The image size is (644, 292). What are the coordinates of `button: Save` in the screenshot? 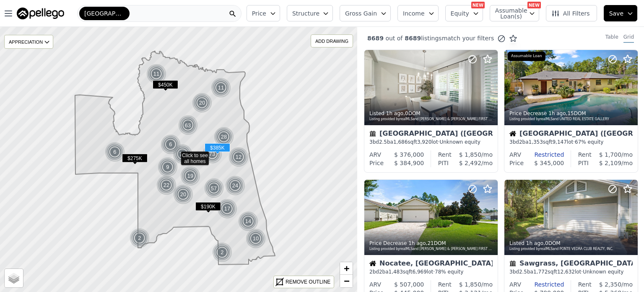 It's located at (621, 13).